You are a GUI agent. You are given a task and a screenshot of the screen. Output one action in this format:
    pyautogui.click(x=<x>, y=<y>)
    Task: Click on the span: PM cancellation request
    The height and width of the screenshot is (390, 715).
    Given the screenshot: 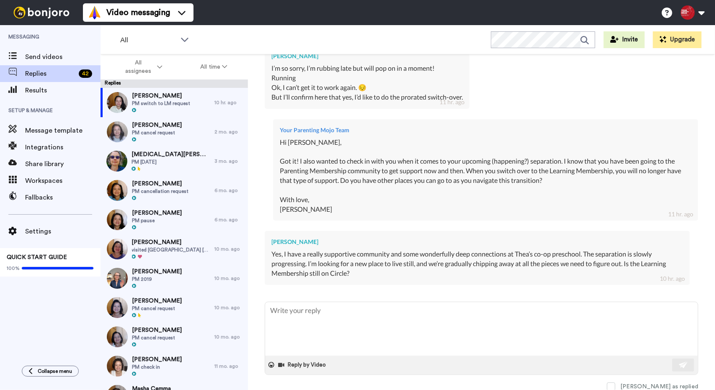 What is the action you would take?
    pyautogui.click(x=160, y=191)
    